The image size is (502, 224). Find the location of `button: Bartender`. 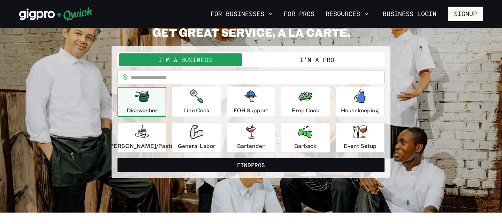

button: Bartender is located at coordinates (251, 137).